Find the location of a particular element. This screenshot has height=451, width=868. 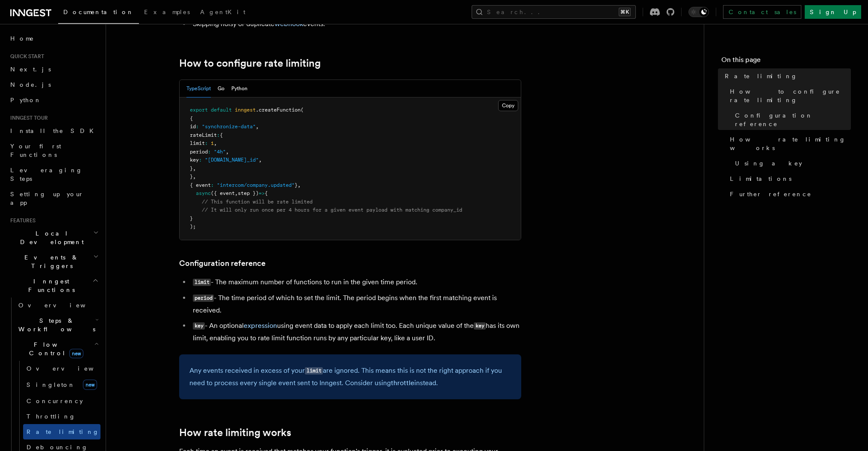

li: - The time period of which to set the limit. The period begins when the first matching event is r... is located at coordinates (356, 303).